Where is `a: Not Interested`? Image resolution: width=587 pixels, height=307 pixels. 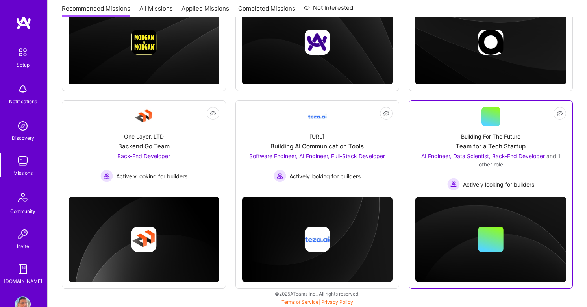
a: Not Interested is located at coordinates (328, 10).